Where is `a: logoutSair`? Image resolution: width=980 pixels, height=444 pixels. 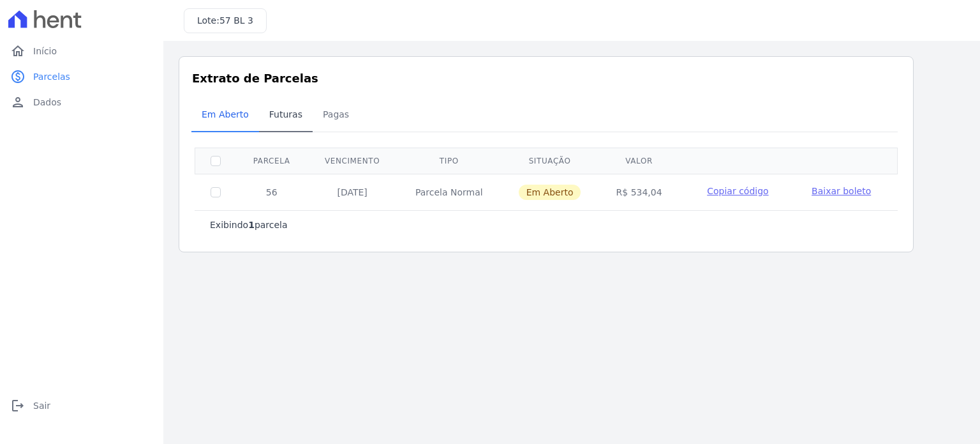
a: logoutSair is located at coordinates (82, 406).